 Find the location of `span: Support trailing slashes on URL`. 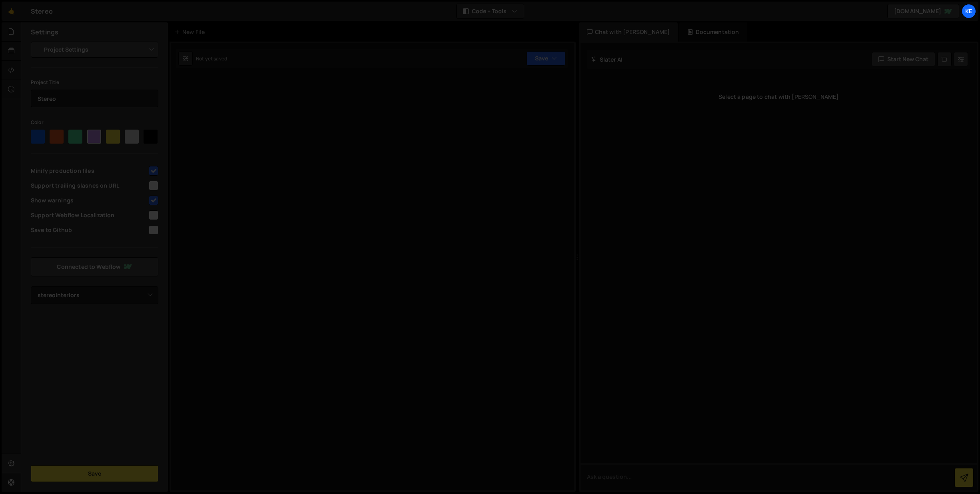

span: Support trailing slashes on URL is located at coordinates (89, 185).